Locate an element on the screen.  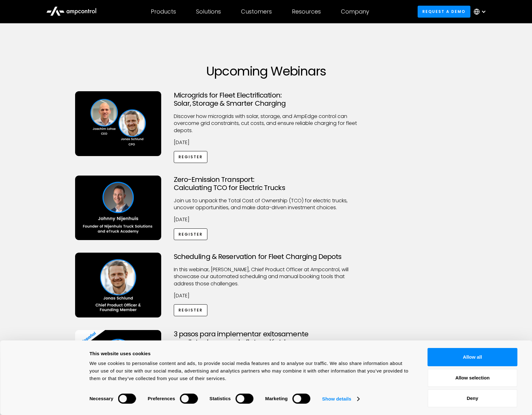
button: Deny is located at coordinates (472, 398).